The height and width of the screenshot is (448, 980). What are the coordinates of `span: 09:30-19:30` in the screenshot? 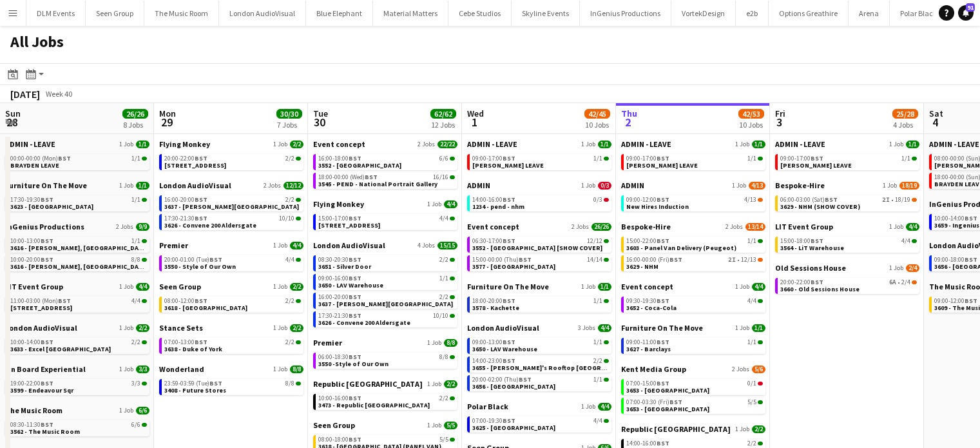 It's located at (647, 301).